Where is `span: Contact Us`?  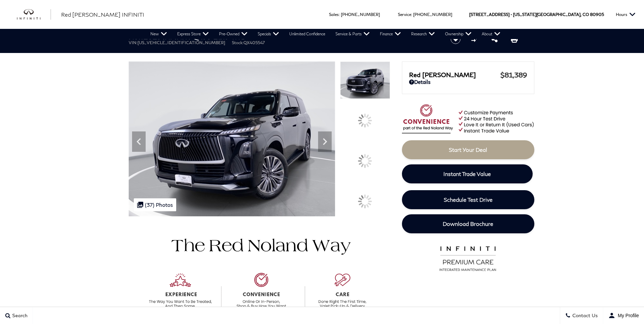
span: Contact Us is located at coordinates (585, 315).